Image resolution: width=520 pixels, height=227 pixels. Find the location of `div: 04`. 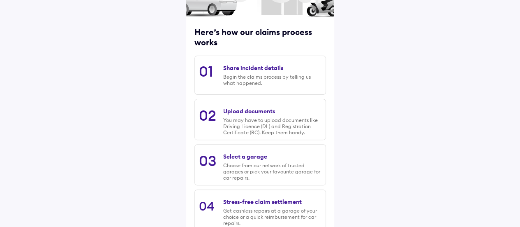

div: 04 is located at coordinates (207, 206).